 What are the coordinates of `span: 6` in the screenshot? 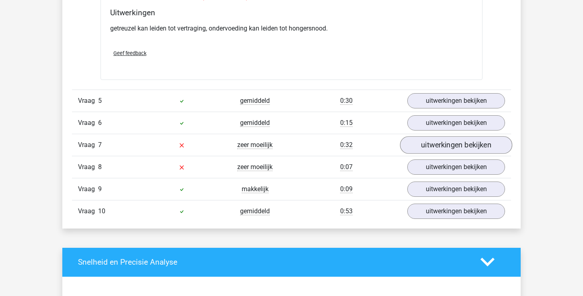 It's located at (100, 123).